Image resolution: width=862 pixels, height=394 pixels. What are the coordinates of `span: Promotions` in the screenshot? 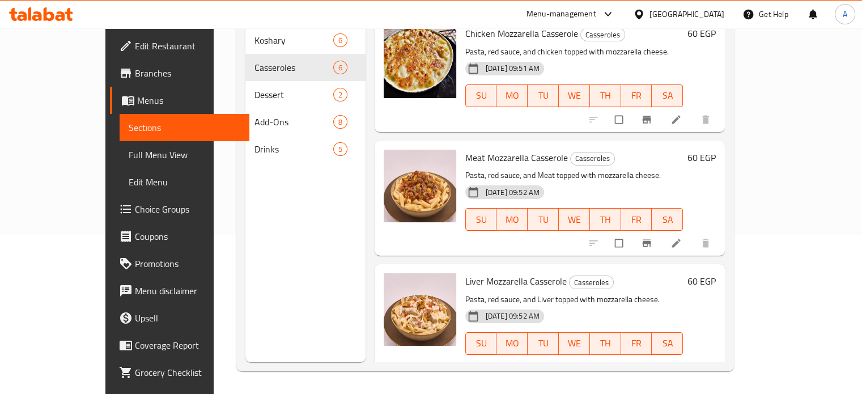 It's located at (188, 263).